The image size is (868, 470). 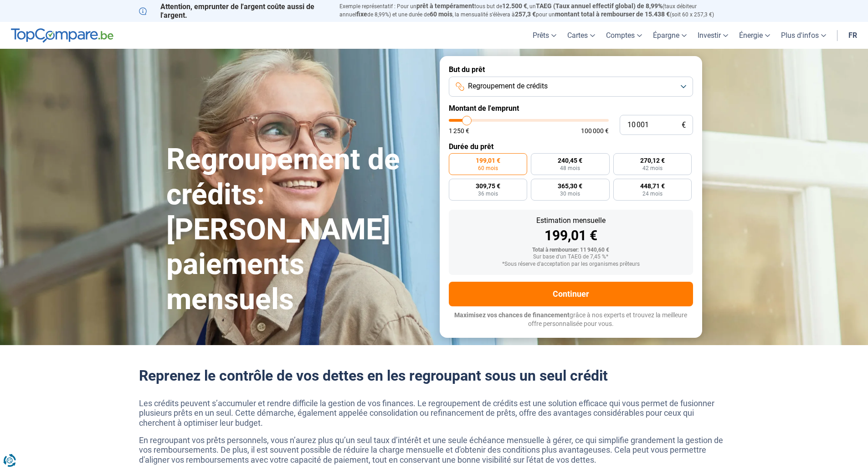 What do you see at coordinates (713, 35) in the screenshot?
I see `a: Investir` at bounding box center [713, 35].